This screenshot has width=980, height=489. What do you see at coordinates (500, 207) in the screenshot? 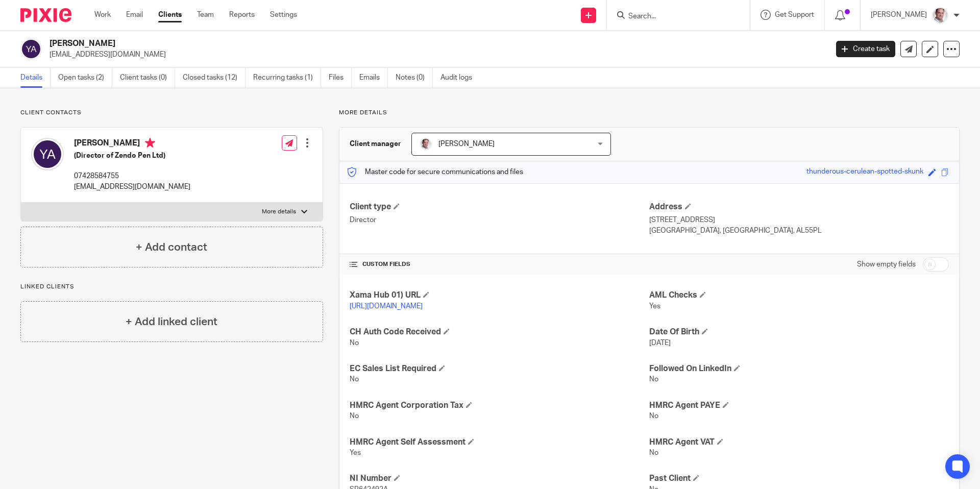
I see `h4: Client type` at bounding box center [500, 207].